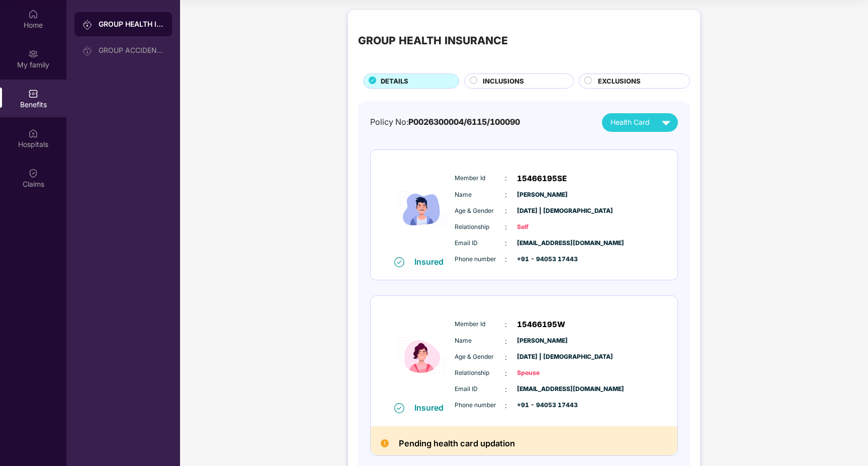 The height and width of the screenshot is (466, 868). What do you see at coordinates (464, 122) in the screenshot?
I see `span: P0026300004/6115/100090` at bounding box center [464, 122].